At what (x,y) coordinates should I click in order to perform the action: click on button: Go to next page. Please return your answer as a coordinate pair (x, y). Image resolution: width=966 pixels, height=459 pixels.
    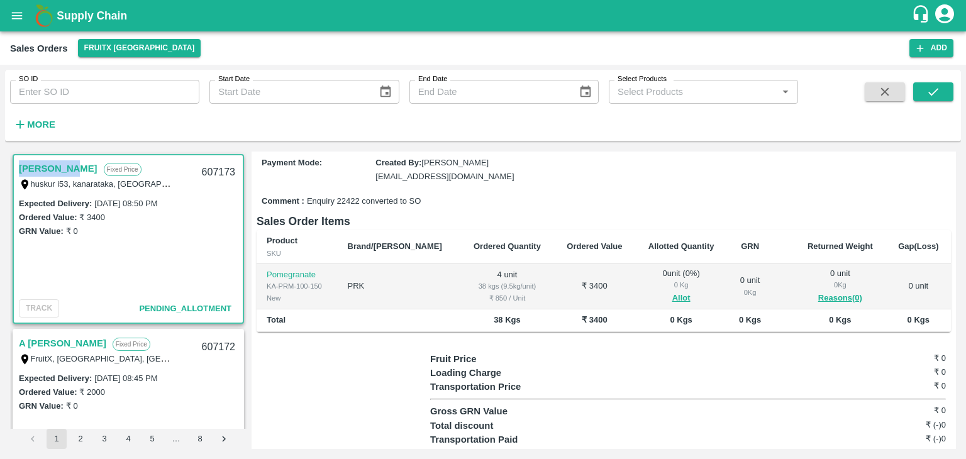
    Looking at the image, I should click on (224, 439).